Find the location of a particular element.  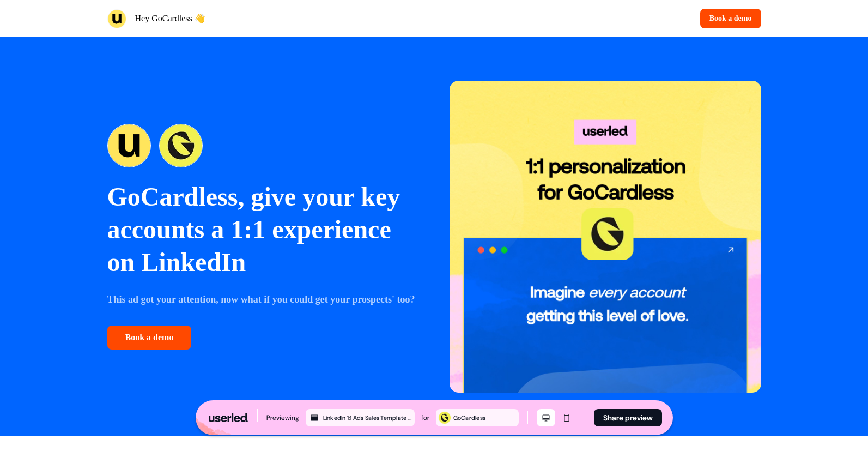

button: Mobile mode is located at coordinates (567, 417).